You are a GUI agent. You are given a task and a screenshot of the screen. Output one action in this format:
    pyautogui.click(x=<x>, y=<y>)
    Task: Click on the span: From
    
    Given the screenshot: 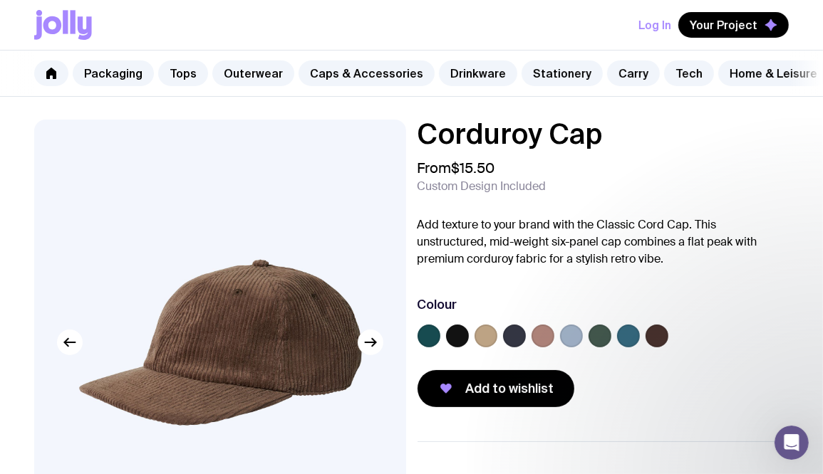 What is the action you would take?
    pyautogui.click(x=456, y=168)
    